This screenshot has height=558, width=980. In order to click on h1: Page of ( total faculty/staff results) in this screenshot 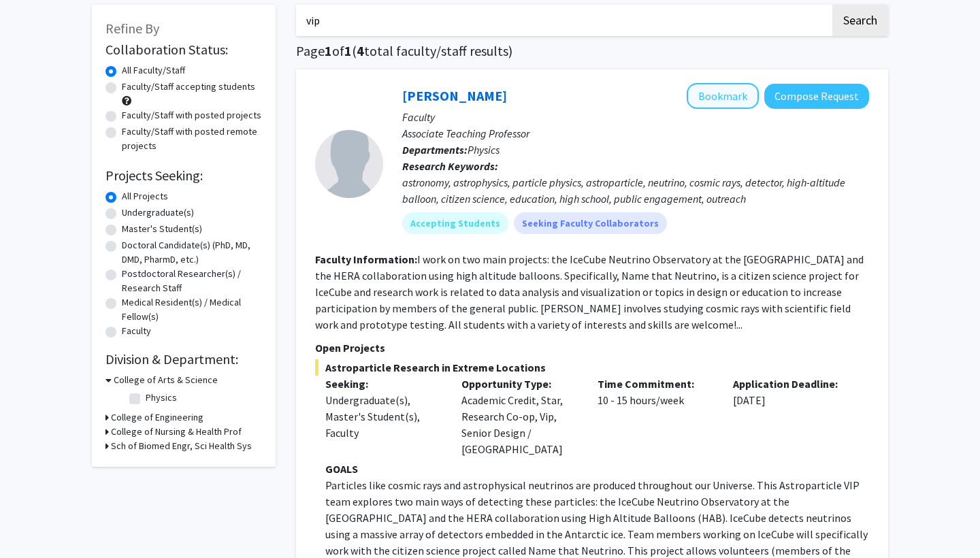, I will do `click(592, 51)`.